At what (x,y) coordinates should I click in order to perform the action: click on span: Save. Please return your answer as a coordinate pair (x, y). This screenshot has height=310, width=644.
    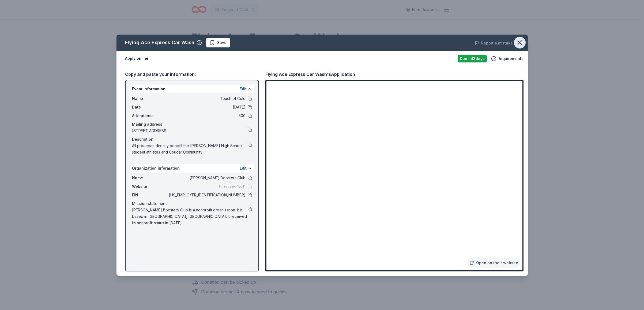
    Looking at the image, I should click on (222, 43).